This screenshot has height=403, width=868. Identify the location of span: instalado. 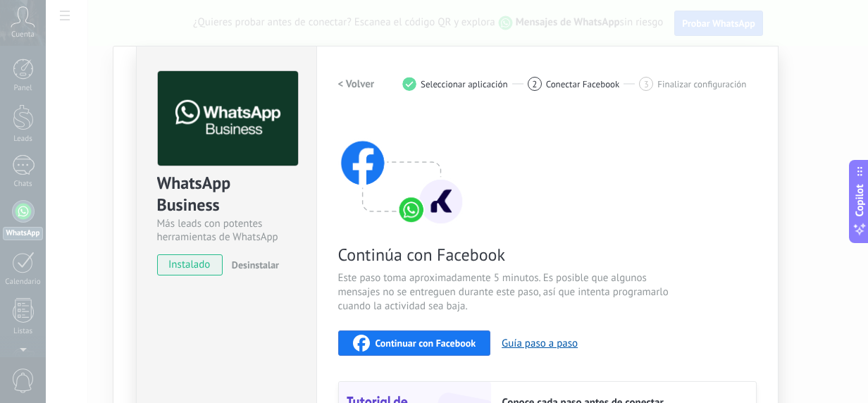
(189, 265).